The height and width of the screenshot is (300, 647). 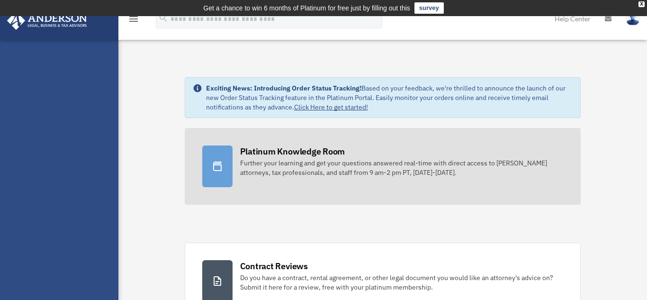 What do you see at coordinates (390, 98) in the screenshot?
I see `div: Based on your feedback, we're thrilled to announce the launch of our new Order Status Tracking fe...` at bounding box center [390, 98].